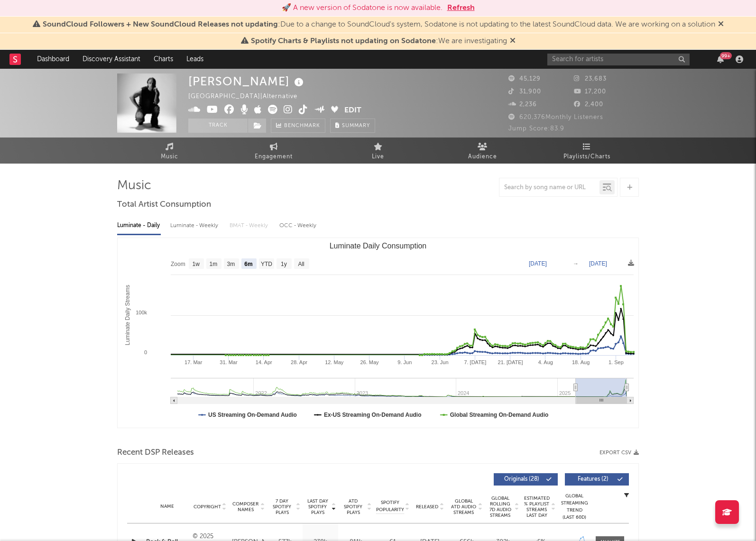 This screenshot has width=756, height=541. What do you see at coordinates (373, 415) in the screenshot?
I see `text: Ex-US Streaming On-Demand Audio` at bounding box center [373, 415].